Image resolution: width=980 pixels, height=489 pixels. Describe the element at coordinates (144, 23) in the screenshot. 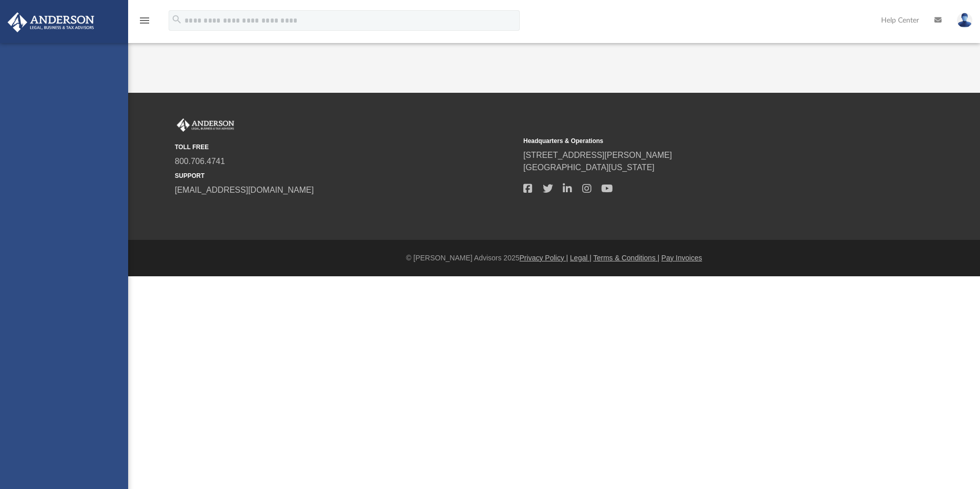

I see `a: menu` at that location.